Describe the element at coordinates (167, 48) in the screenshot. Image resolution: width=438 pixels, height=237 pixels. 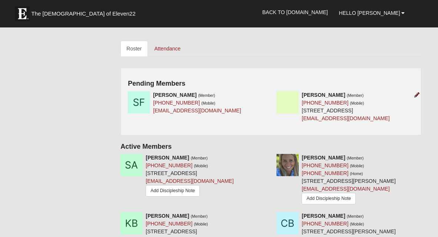
I see `a: Attendance` at that location.